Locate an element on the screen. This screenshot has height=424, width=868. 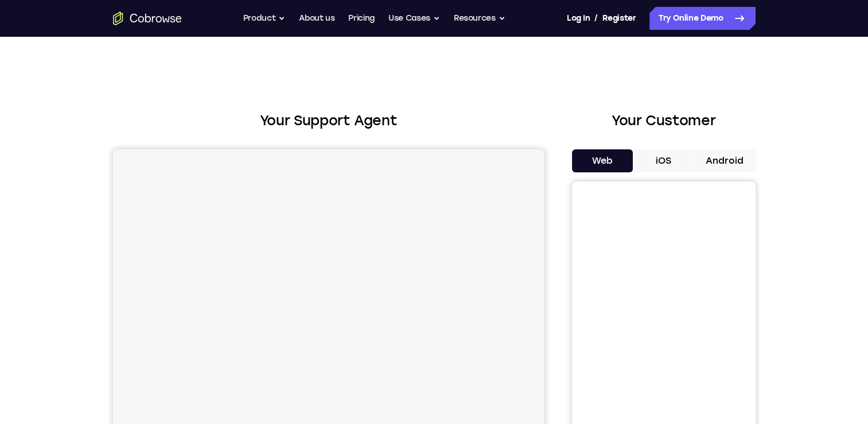
button: Android is located at coordinates (725, 161).